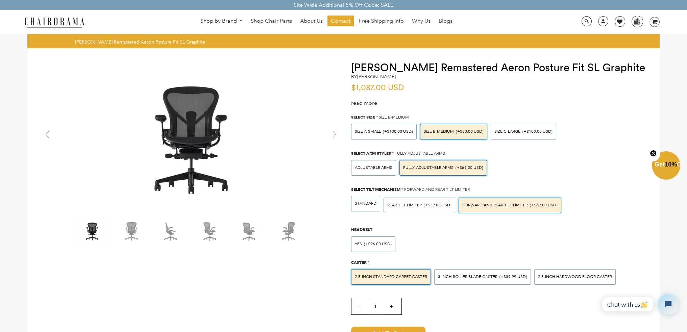  Describe the element at coordinates (191, 137) in the screenshot. I see `a: Herman Miller Remastered Aeron Posture Fit SL Graphite - chairorama` at that location.